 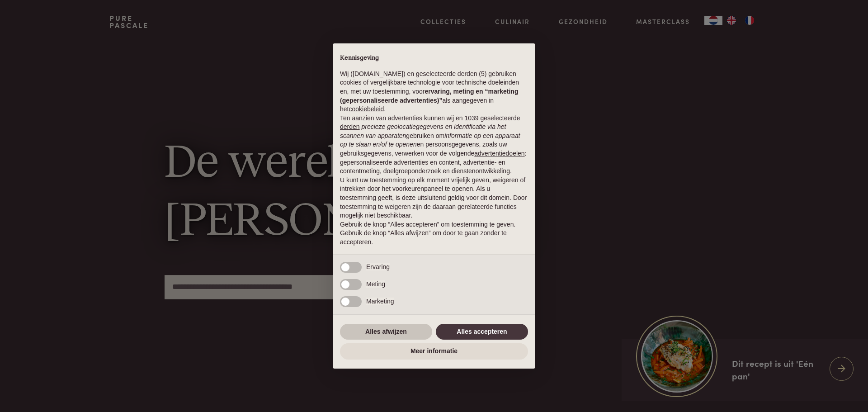 I want to click on span: Ervaring, so click(x=377, y=266).